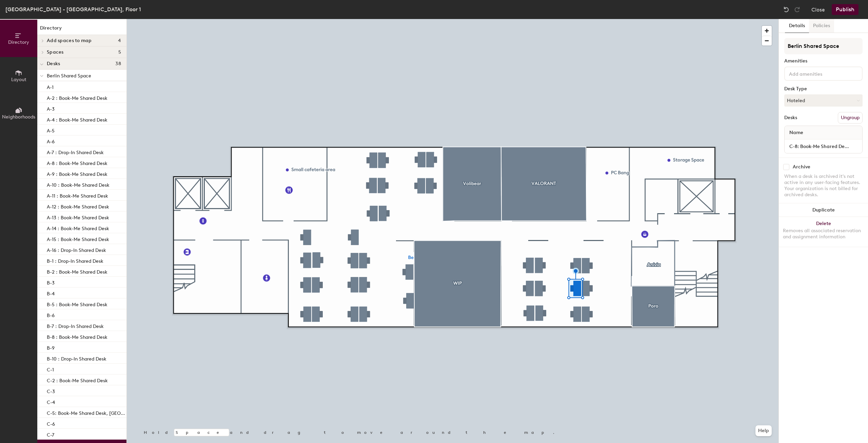 The image size is (868, 443). Describe the element at coordinates (51, 390) in the screenshot. I see `p: C-3` at that location.